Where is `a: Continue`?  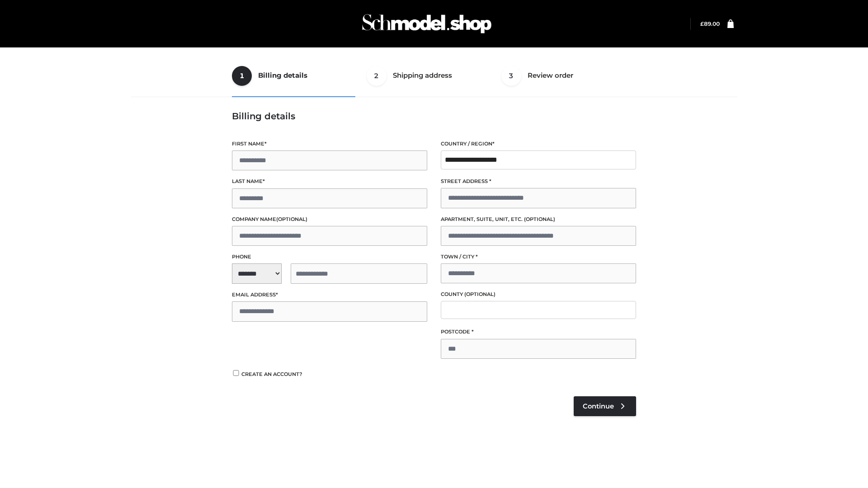
a: Continue is located at coordinates (604, 406).